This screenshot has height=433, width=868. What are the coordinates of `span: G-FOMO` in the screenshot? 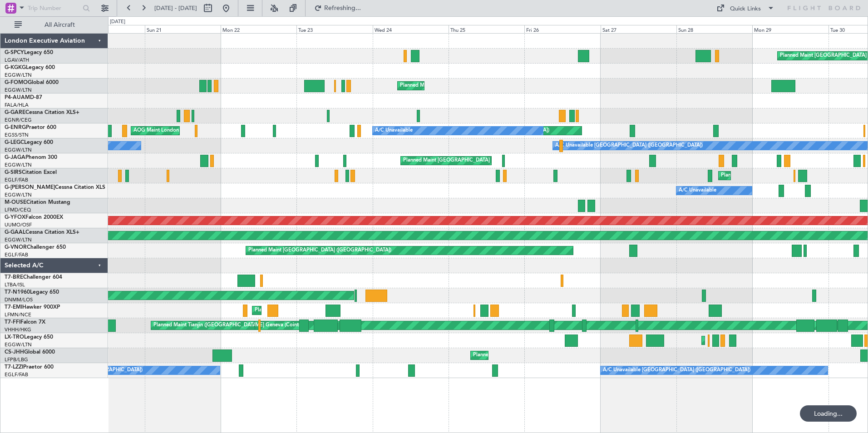 It's located at (16, 83).